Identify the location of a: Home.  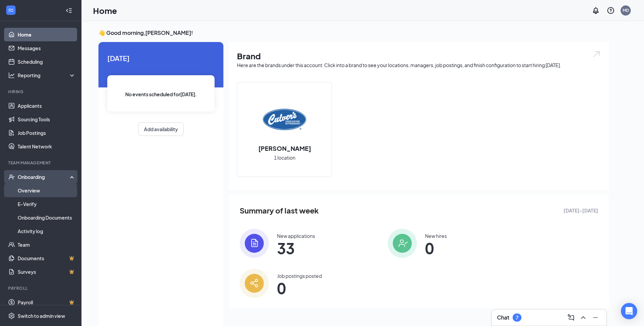
(47, 34).